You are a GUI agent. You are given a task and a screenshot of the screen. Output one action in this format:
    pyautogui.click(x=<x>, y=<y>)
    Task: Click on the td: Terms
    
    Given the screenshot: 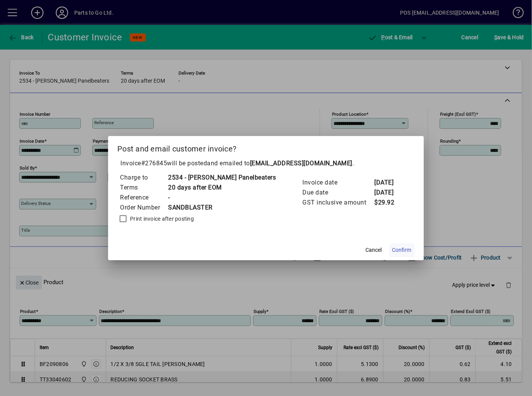 What is the action you would take?
    pyautogui.click(x=144, y=187)
    